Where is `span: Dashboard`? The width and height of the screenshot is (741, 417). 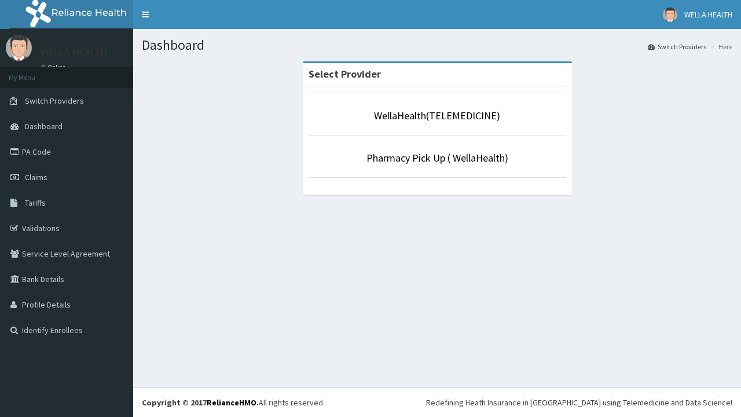 span: Dashboard is located at coordinates (43, 126).